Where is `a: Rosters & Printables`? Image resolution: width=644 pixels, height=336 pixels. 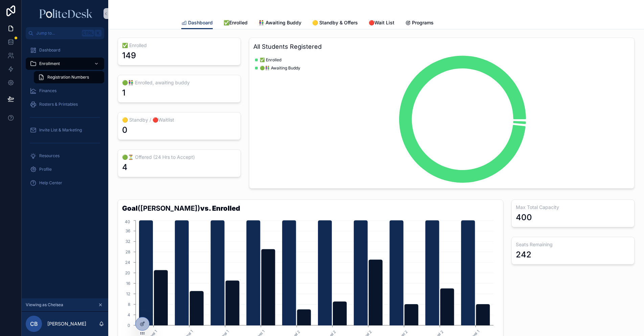
a: Rosters & Printables is located at coordinates (65, 104).